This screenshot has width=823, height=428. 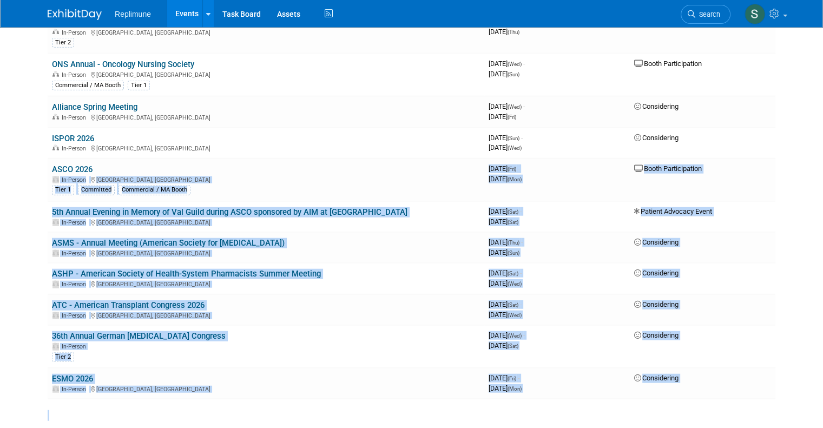 What do you see at coordinates (73, 138) in the screenshot?
I see `a: ISPOR 2026` at bounding box center [73, 138].